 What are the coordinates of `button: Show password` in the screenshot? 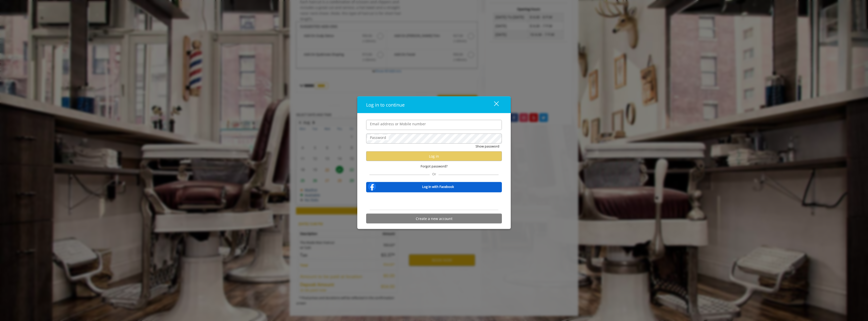 It's located at (487, 146).